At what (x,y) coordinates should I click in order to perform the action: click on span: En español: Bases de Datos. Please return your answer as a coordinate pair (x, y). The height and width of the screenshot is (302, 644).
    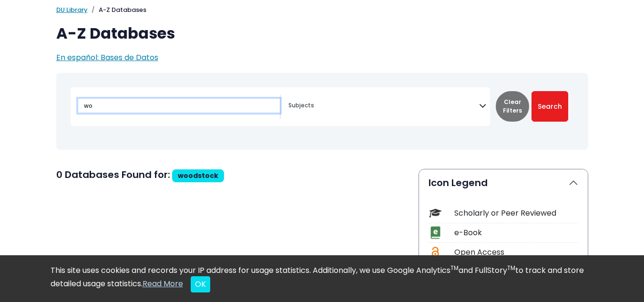
    Looking at the image, I should click on (107, 57).